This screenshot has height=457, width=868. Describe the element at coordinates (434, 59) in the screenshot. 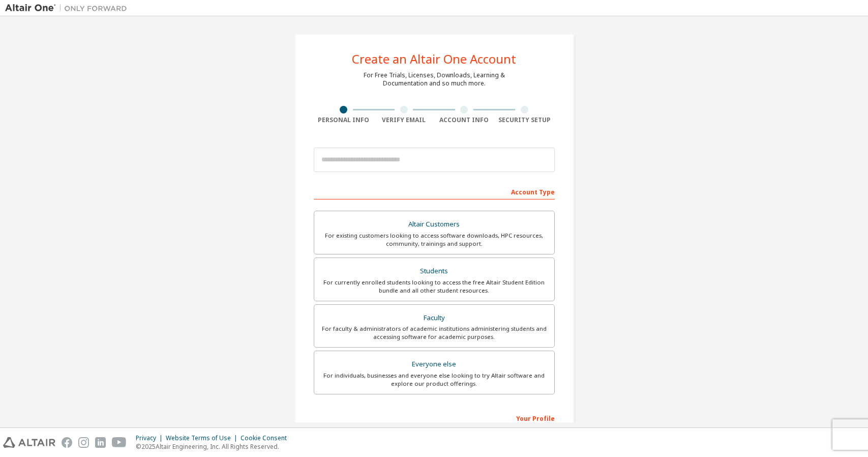

I see `div: Create an Altair One Account` at that location.